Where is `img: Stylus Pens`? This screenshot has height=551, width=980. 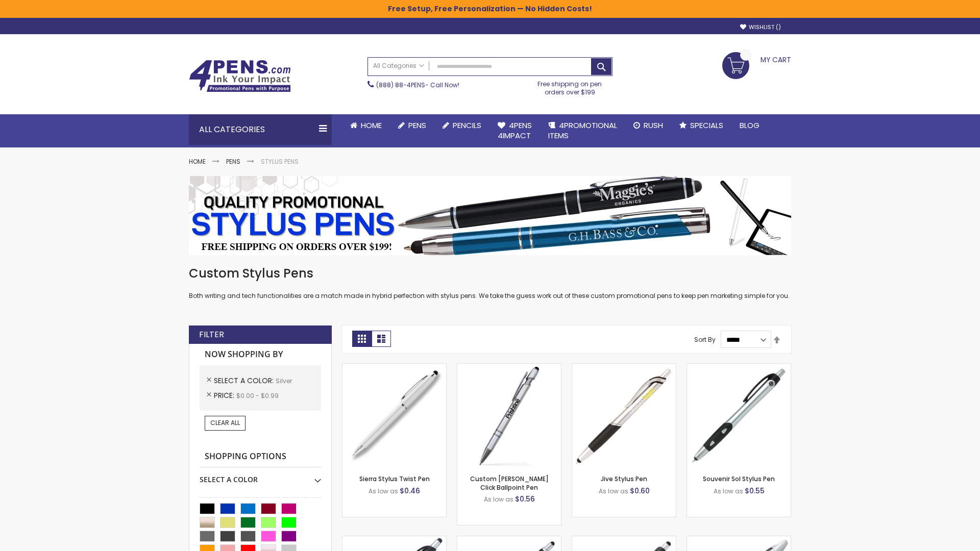 img: Stylus Pens is located at coordinates (490, 215).